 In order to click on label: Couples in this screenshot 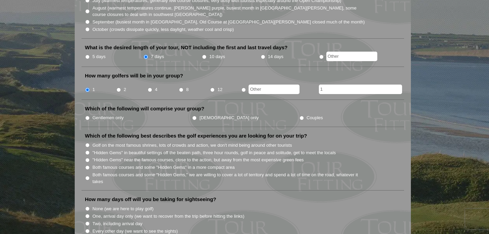, I will do `click(315, 118)`.